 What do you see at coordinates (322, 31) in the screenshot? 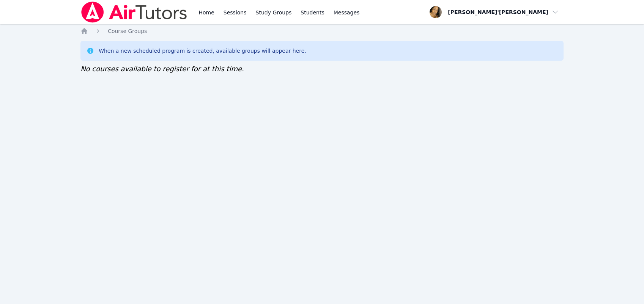
I see `nav: Breadcrumb` at bounding box center [322, 31].